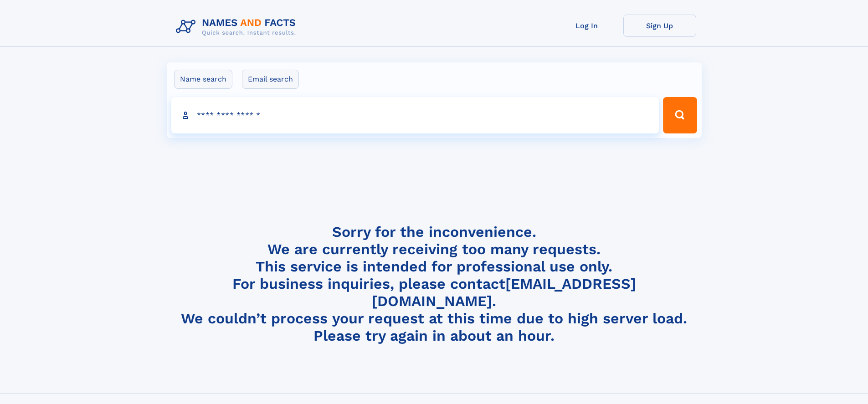  What do you see at coordinates (238, 27) in the screenshot?
I see `img: Logo Names and Facts` at bounding box center [238, 27].